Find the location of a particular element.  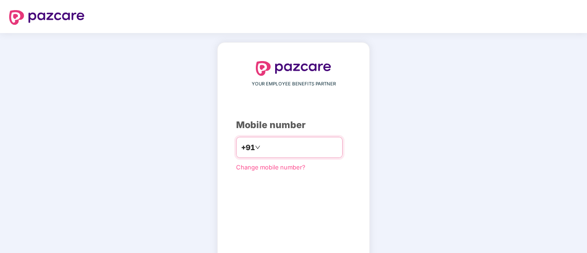

span: +91 is located at coordinates (248, 147).